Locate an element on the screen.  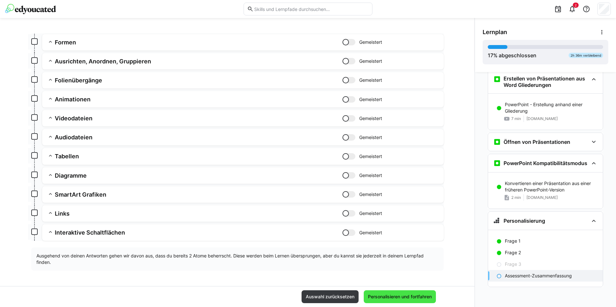
h3: Folienübergänge is located at coordinates (198, 80).